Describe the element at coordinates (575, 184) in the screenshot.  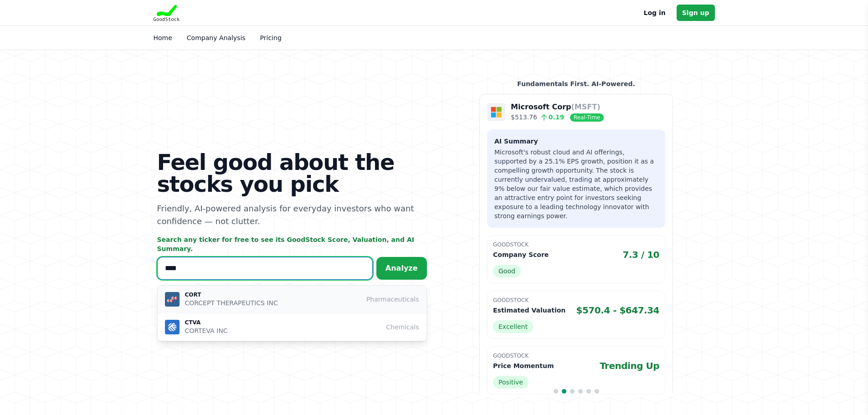
I see `p: Microsoft's robust cloud and AI offerings, supported by a 25.1% EPS growth, position it as a comp...` at that location.